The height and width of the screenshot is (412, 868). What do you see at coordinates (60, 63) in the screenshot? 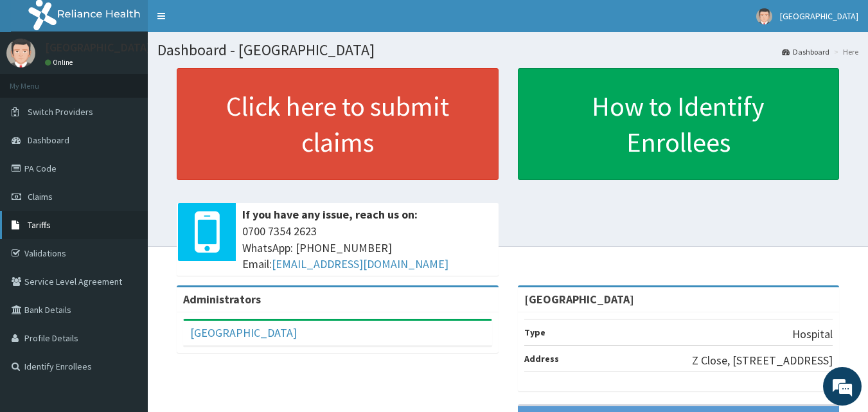
I see `a: Online` at bounding box center [60, 63].